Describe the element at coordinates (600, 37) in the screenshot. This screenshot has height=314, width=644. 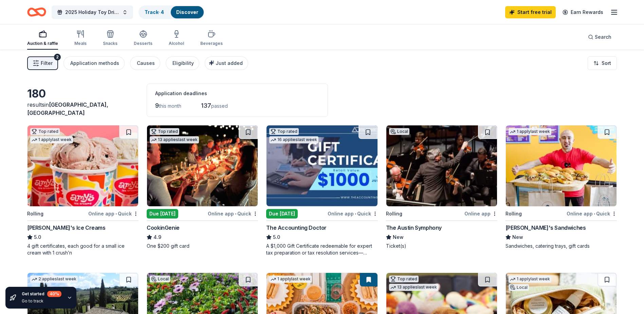
I see `button: Search` at that location.